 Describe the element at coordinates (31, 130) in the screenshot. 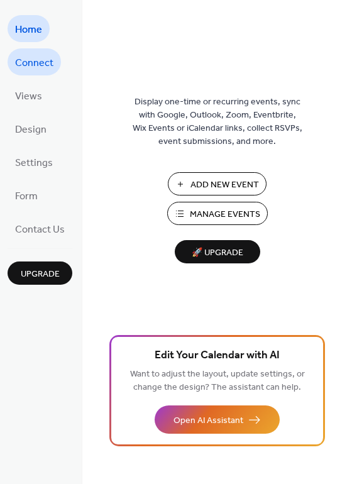

I see `span: Design` at that location.